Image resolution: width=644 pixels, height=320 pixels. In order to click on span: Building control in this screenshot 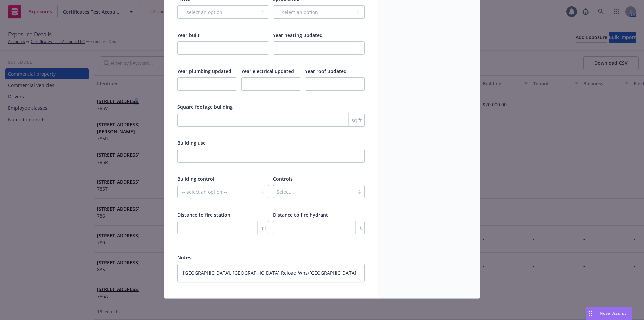, I will do `click(196, 179)`.